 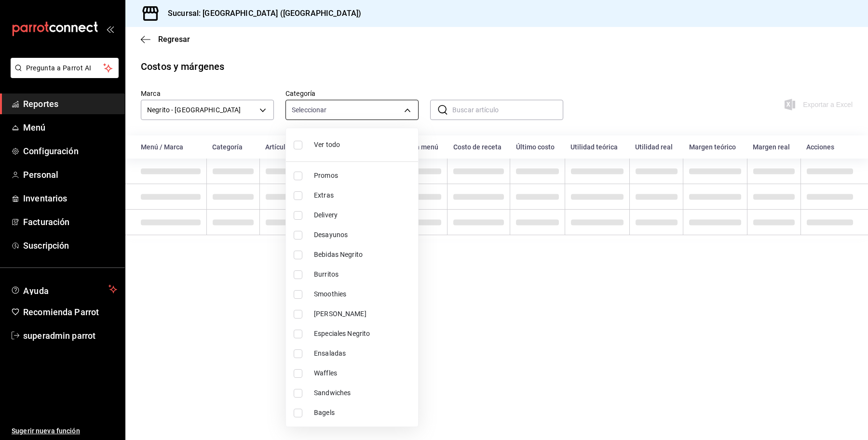 What do you see at coordinates (362, 393) in the screenshot?
I see `span: Sandwiches` at bounding box center [362, 393].